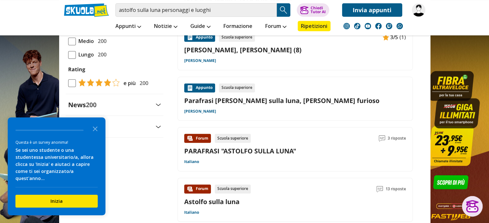  I want to click on span: 3 risposte, so click(397, 139).